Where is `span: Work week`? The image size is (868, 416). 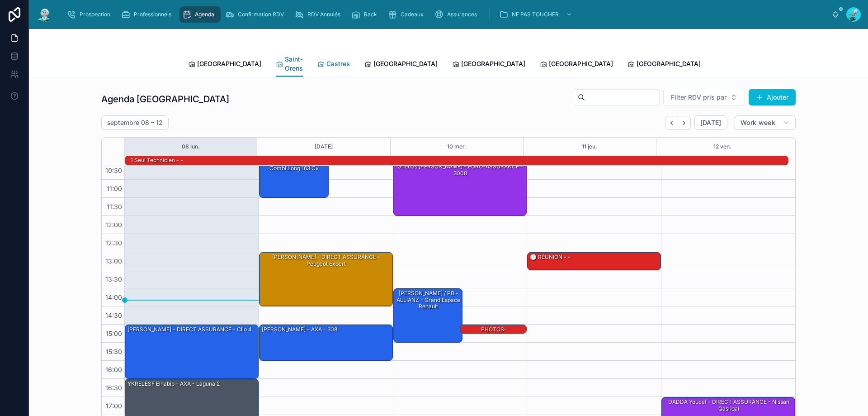 span: Work week is located at coordinates (757, 122).